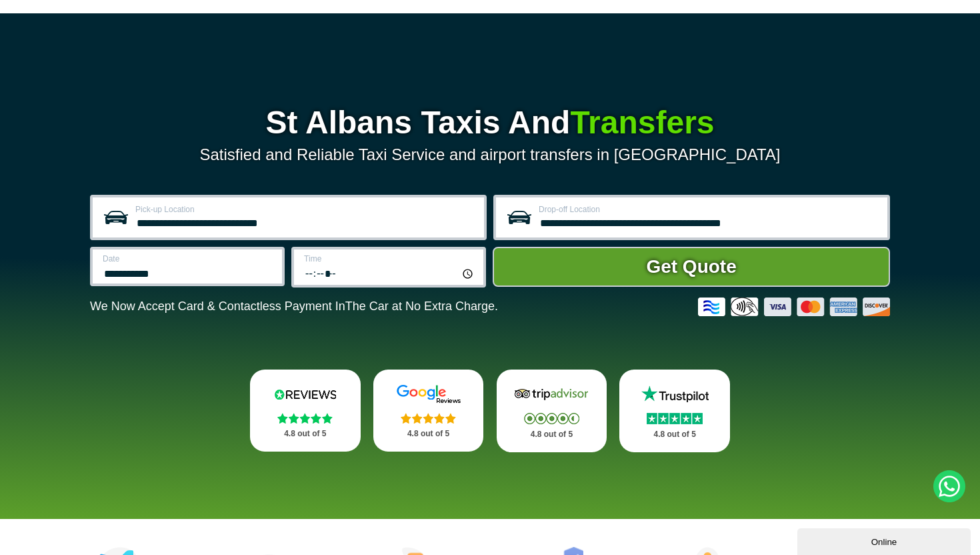 This screenshot has height=555, width=980. I want to click on a: Reviews.io Stars 4.8 out of 5, so click(306, 410).